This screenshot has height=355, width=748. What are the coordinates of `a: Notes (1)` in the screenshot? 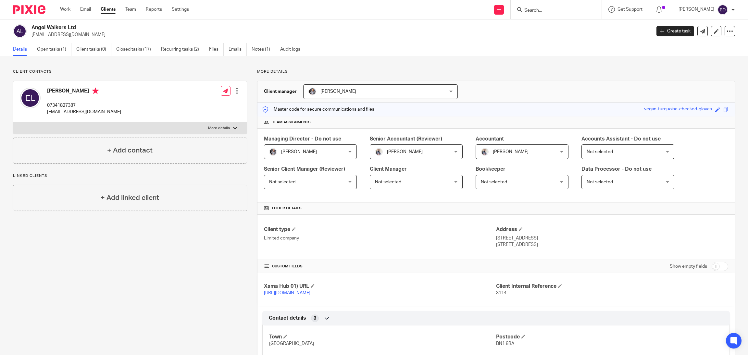 It's located at (263, 49).